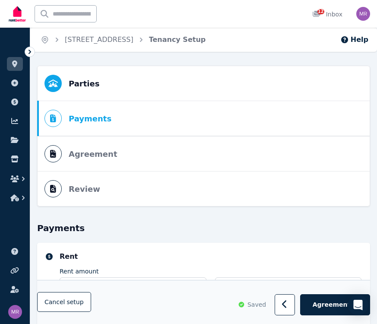 The height and width of the screenshot is (324, 377). What do you see at coordinates (78, 118) in the screenshot?
I see `button: Payments` at bounding box center [78, 118].